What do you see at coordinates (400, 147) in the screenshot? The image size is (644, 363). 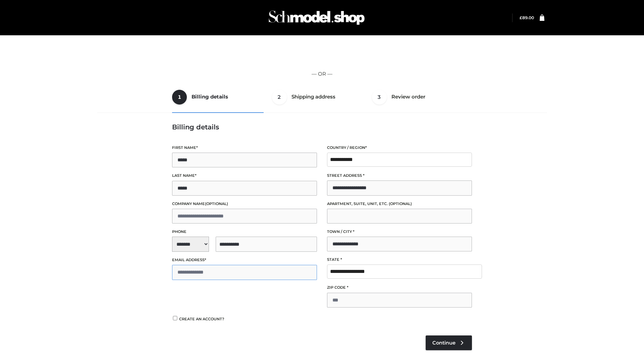 I see `label: Country / Region` at bounding box center [400, 147].